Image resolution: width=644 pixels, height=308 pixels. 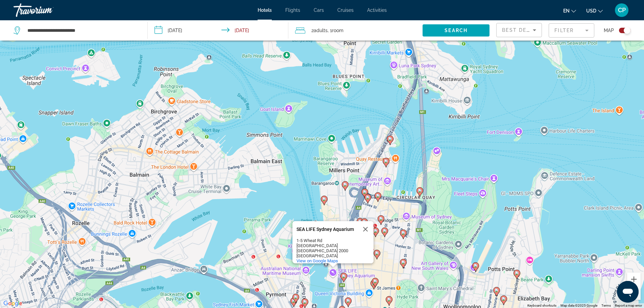 I want to click on button: Change currency, so click(x=594, y=11).